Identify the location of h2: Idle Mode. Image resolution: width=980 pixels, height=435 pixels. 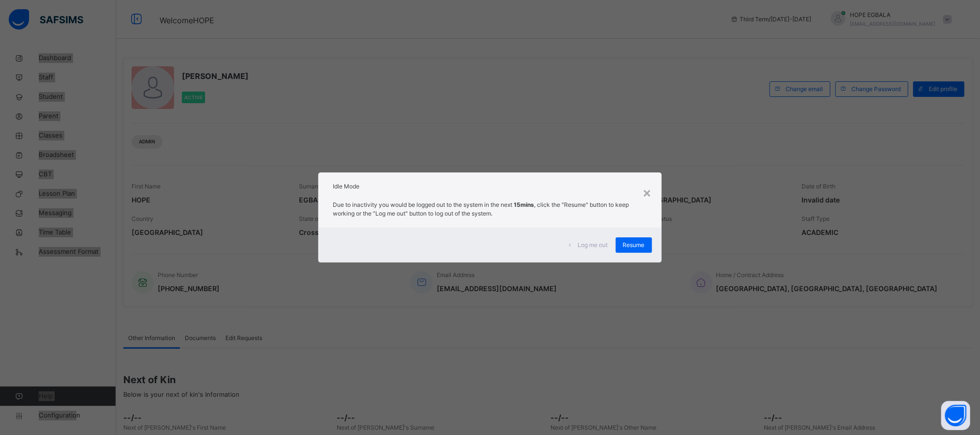
(490, 187).